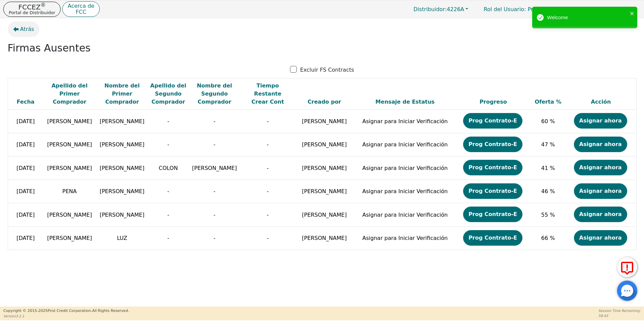 This screenshot has width=644, height=321. Describe the element at coordinates (601, 101) in the screenshot. I see `span: Acción` at that location.